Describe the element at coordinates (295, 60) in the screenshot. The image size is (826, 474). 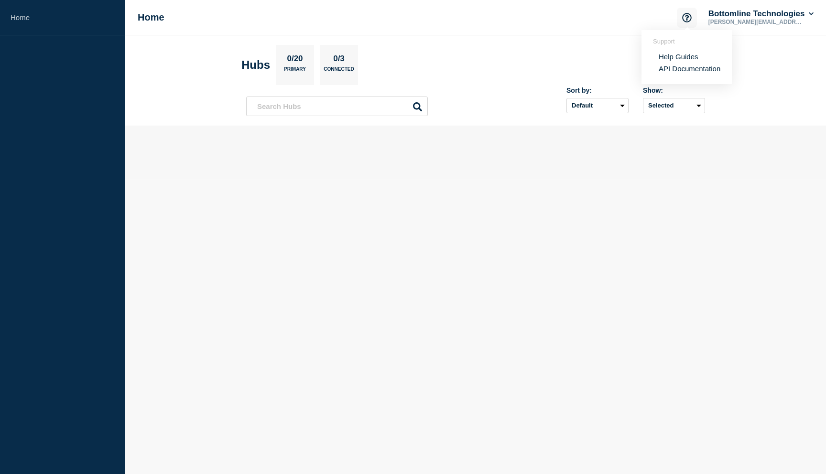
I see `p: 0/20` at that location.